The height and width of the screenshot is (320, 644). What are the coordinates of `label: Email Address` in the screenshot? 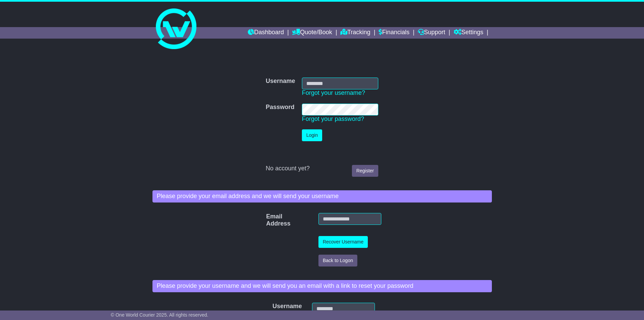 It's located at (269, 220).